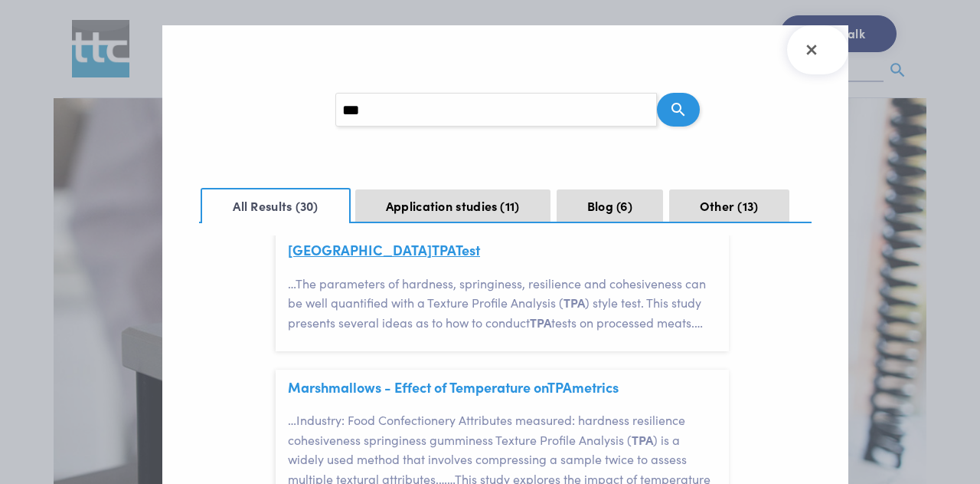 This screenshot has width=980, height=484. What do you see at coordinates (307, 205) in the screenshot?
I see `span: 30` at bounding box center [307, 205].